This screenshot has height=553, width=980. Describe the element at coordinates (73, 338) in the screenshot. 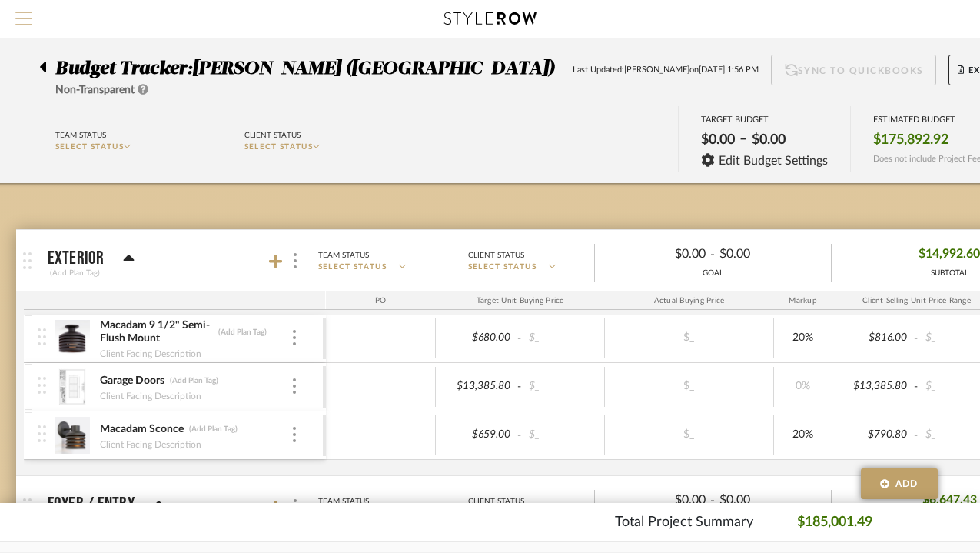

I see `img: 24d9464c-0675-4fa6-ac79-884a0eb71abd_50x50.jpg` at that location.